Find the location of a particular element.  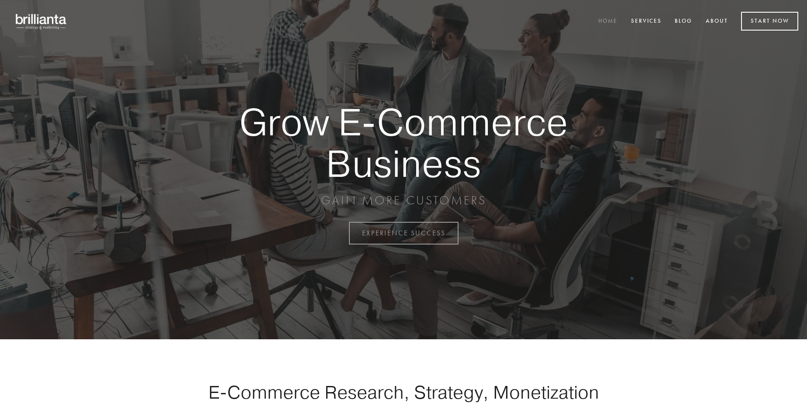

strong: Grow E-Commerce Business is located at coordinates (404, 142).